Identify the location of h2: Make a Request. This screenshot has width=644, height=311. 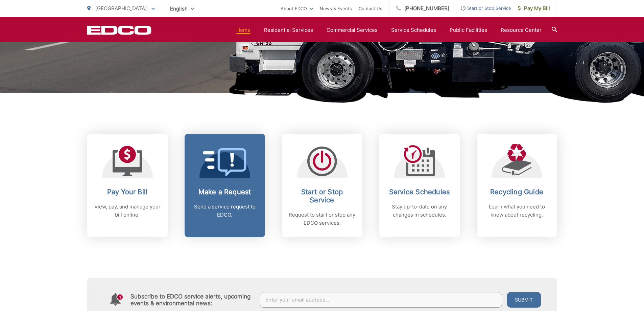
(225, 192).